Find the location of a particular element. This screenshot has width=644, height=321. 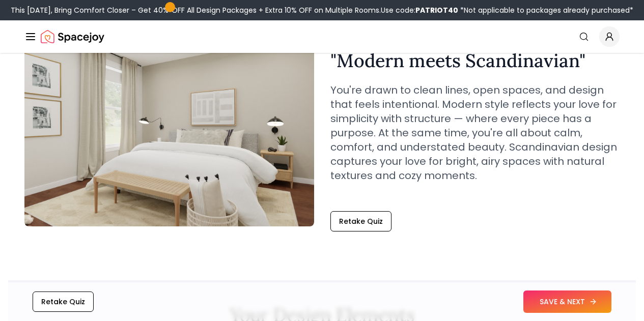

span: Use code: is located at coordinates (419, 10).